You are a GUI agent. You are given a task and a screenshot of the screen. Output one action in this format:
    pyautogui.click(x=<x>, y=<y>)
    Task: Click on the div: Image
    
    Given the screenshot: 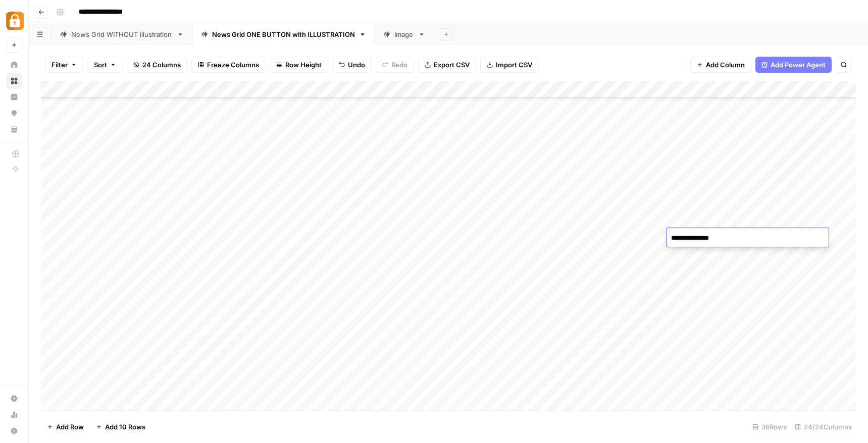 What is the action you would take?
    pyautogui.click(x=404, y=35)
    